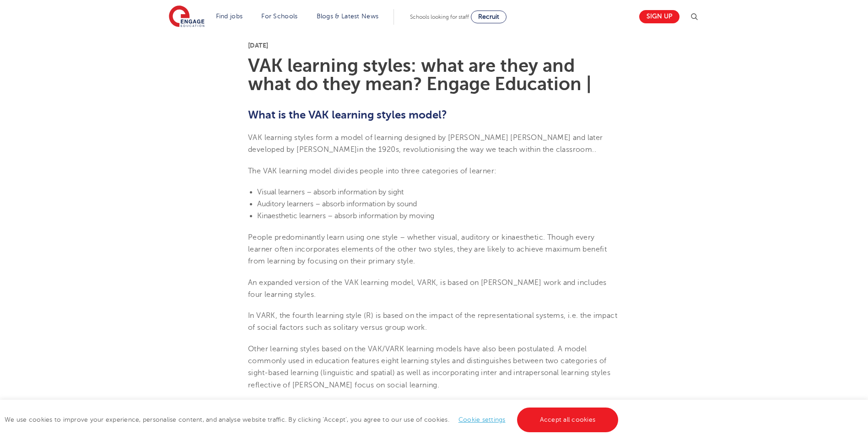 The image size is (868, 440). What do you see at coordinates (489, 17) in the screenshot?
I see `a: Recruit` at bounding box center [489, 17].